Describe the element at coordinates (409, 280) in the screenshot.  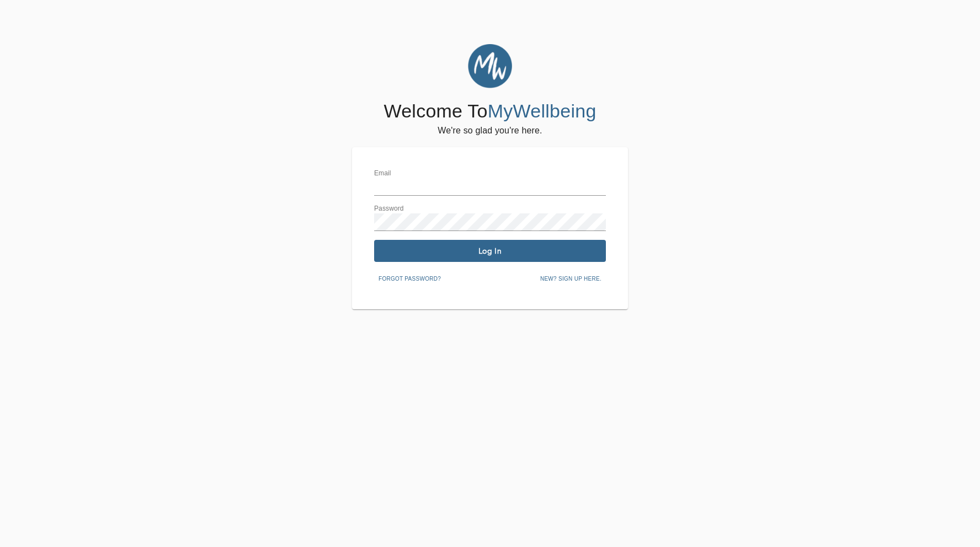
I see `button: Forgot password?` at that location.